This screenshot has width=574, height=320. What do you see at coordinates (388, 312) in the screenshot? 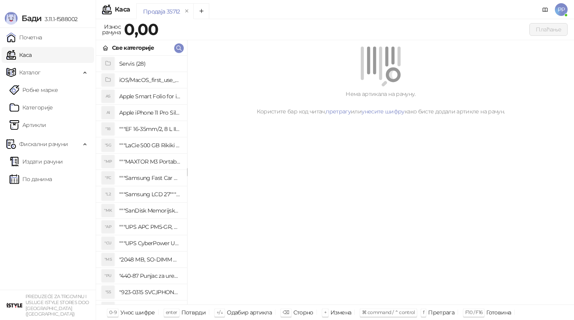
I see `span: ⌘ command / ⌃ control` at bounding box center [388, 312].